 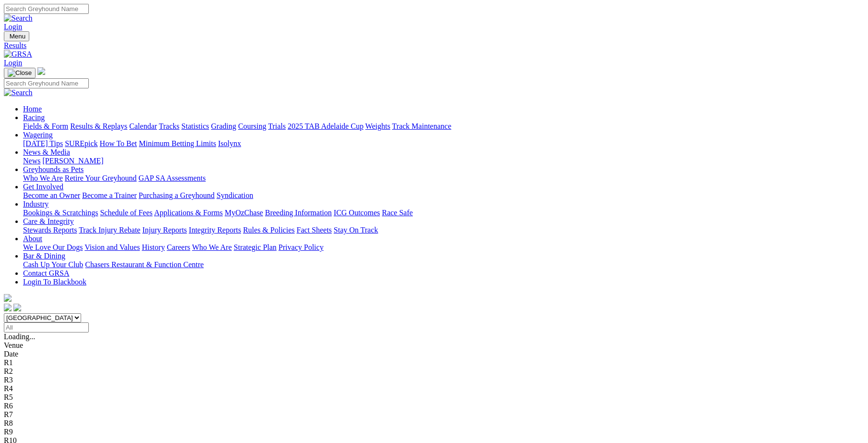 What do you see at coordinates (444, 127) in the screenshot?
I see `div: Racing` at bounding box center [444, 127].